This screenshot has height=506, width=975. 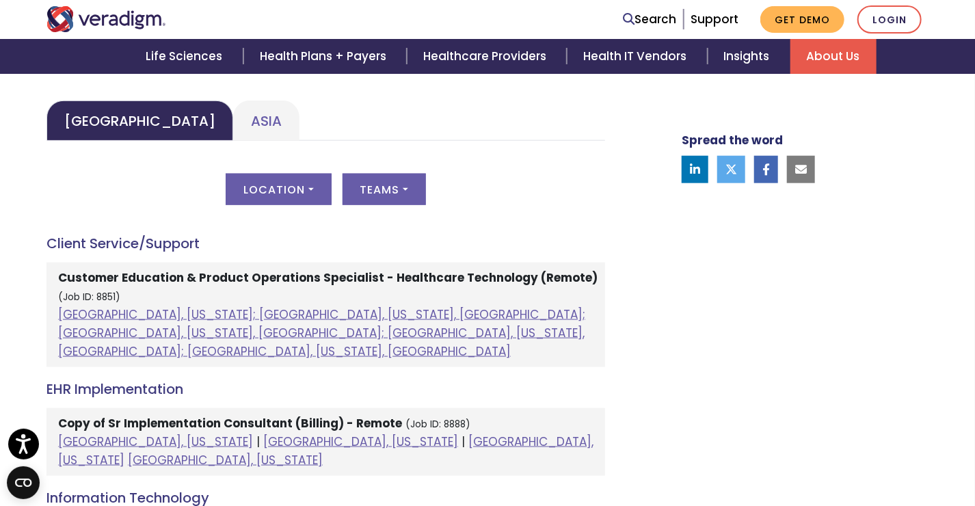 What do you see at coordinates (106, 19) in the screenshot?
I see `a: Veradigm logo` at bounding box center [106, 19].